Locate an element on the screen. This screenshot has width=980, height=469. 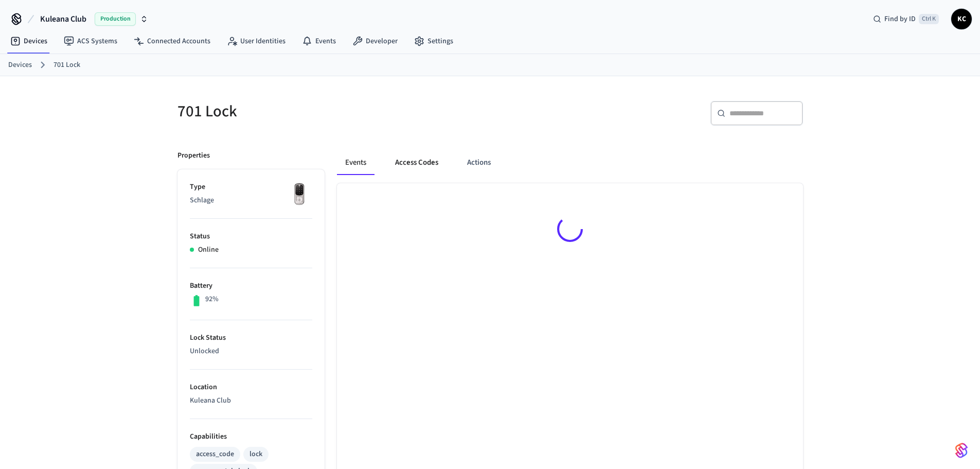
p: Status is located at coordinates (251, 236).